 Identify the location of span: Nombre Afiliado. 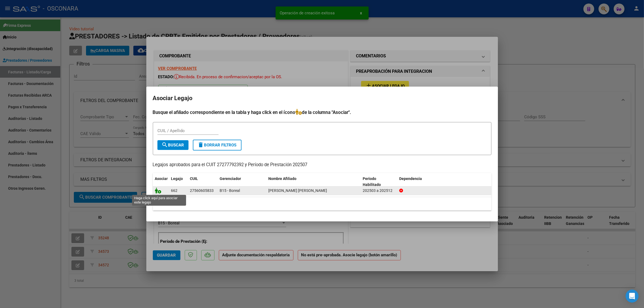
(283, 179).